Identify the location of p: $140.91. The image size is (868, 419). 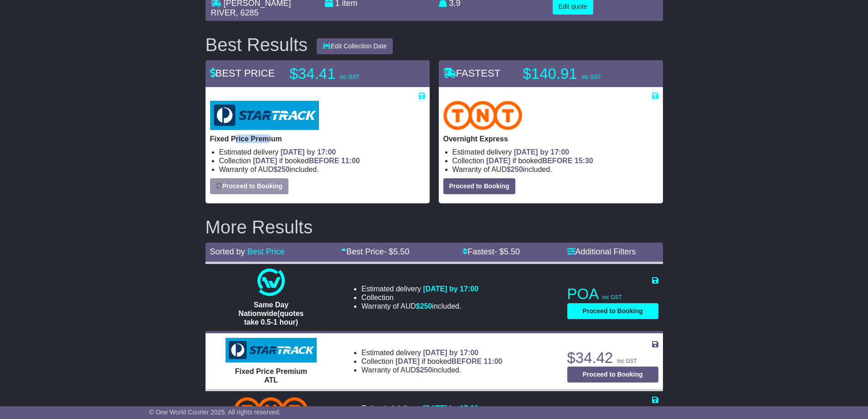
(580, 74).